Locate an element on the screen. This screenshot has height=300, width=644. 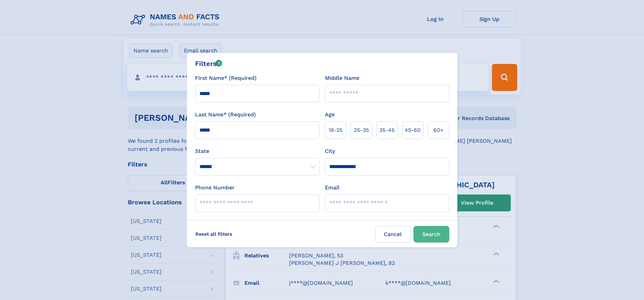
label: City is located at coordinates (330, 151).